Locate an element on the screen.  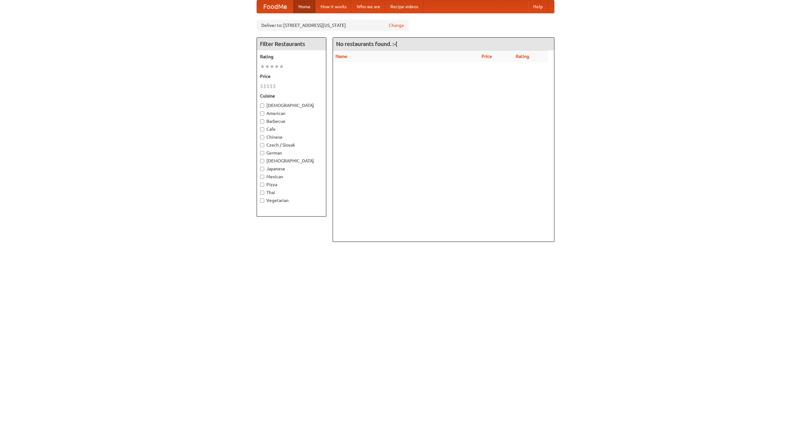
a: Recipe videos is located at coordinates (404, 7).